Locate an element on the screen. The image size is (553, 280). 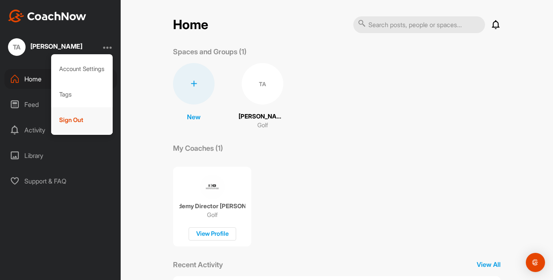
div: Account Settings is located at coordinates (82, 69).